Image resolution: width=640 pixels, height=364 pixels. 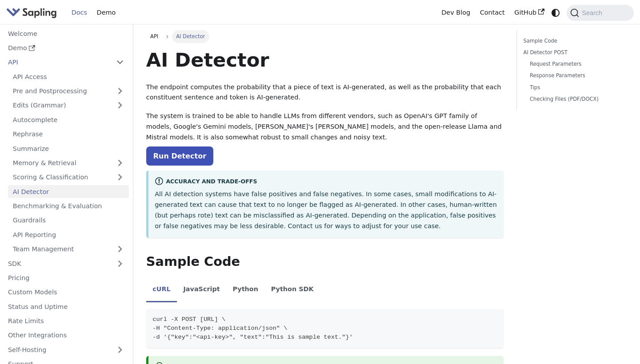 I want to click on a: Docs, so click(x=79, y=13).